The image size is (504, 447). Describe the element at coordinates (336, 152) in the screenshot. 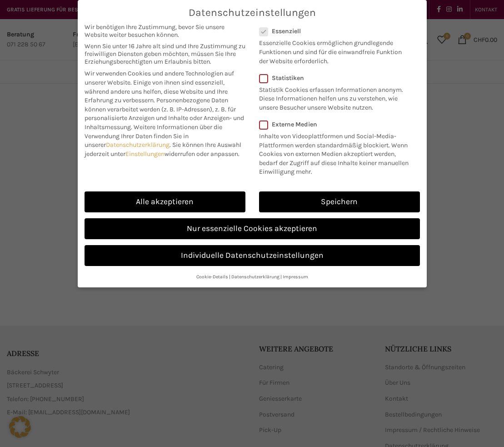

I see `p: Inhalte von Videoplattformen und Social-Media-Plattformen werden standardmäßig blockiert. Wenn Co...` at that location.